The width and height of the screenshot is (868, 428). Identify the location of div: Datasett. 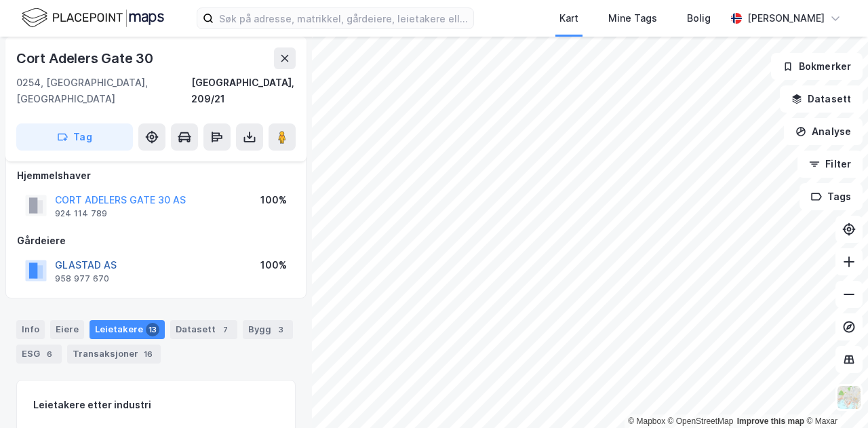
(203, 329).